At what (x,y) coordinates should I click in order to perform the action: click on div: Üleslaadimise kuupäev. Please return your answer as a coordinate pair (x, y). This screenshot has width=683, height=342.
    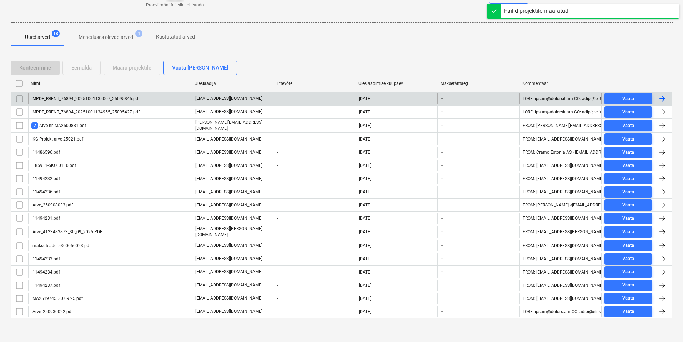
    Looking at the image, I should click on (397, 84).